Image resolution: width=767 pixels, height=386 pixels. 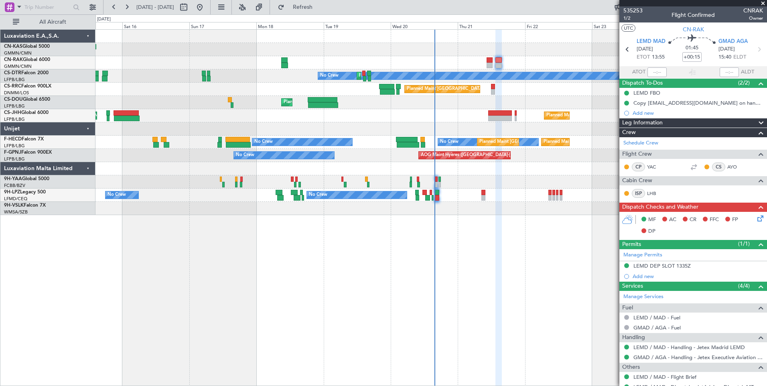 What do you see at coordinates (642, 123) in the screenshot?
I see `span: Leg Information` at bounding box center [642, 123].